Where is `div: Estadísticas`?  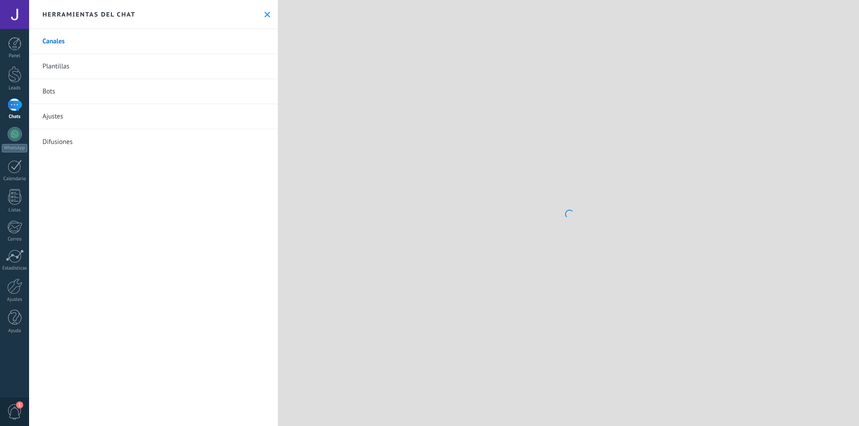 div: Estadísticas is located at coordinates (15, 268).